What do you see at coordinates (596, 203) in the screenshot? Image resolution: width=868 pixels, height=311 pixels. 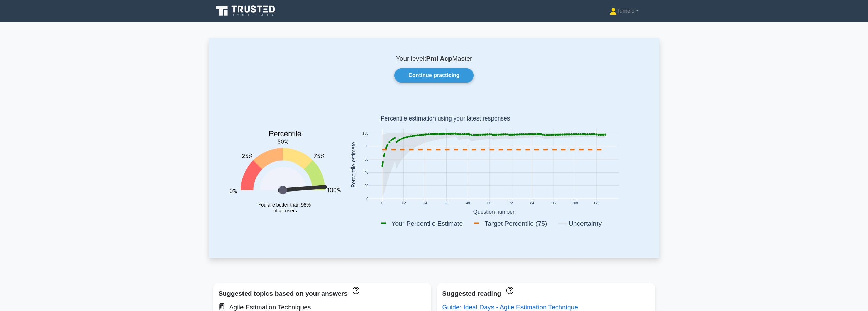 I see `text: 120` at bounding box center [596, 203].